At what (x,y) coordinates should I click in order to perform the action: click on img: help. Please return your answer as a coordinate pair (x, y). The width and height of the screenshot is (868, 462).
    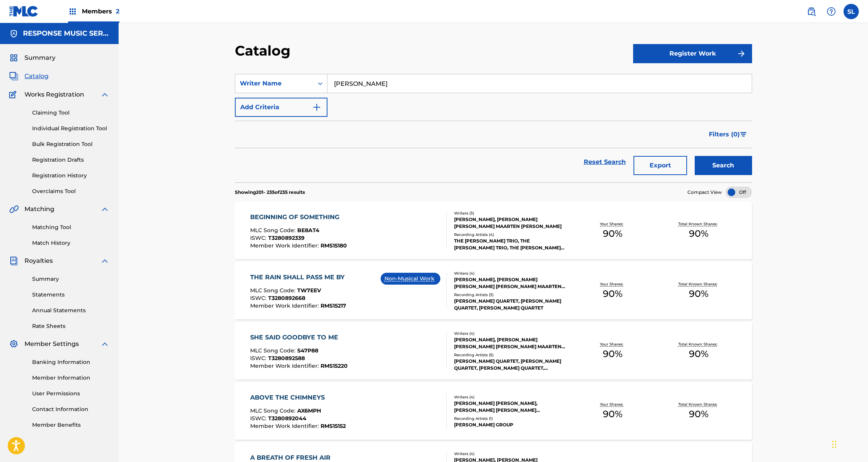
    Looking at the image, I should click on (832, 11).